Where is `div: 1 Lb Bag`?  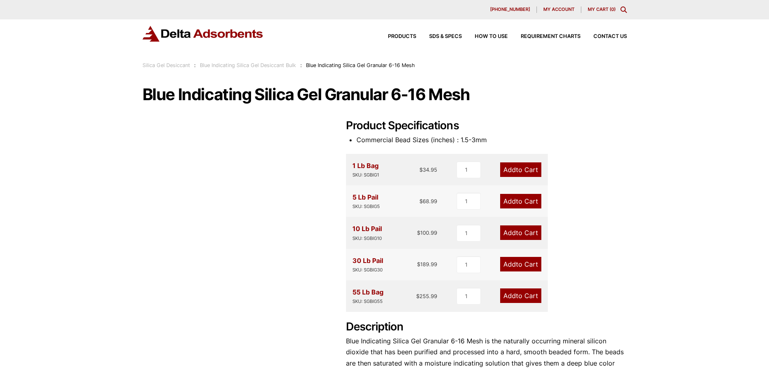
div: 1 Lb Bag is located at coordinates (366, 170).